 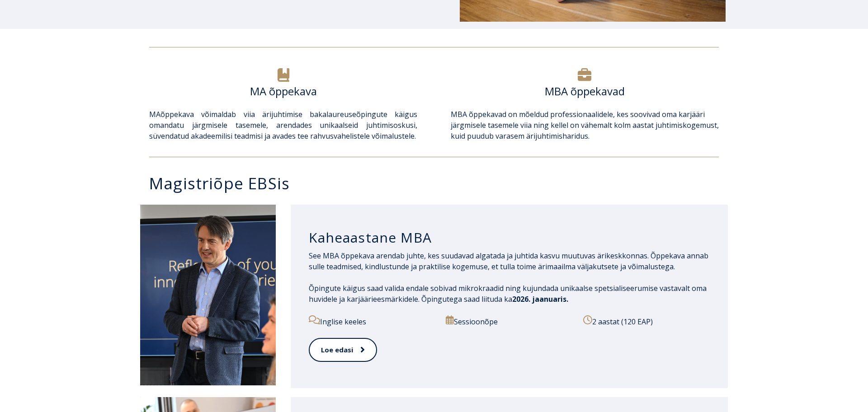 What do you see at coordinates (585, 125) in the screenshot?
I see `p: õppekavad on mõeldud professionaalidele, kes soovivad oma karjääri järgmisele tasemele viia ning ...` at bounding box center [585, 125].